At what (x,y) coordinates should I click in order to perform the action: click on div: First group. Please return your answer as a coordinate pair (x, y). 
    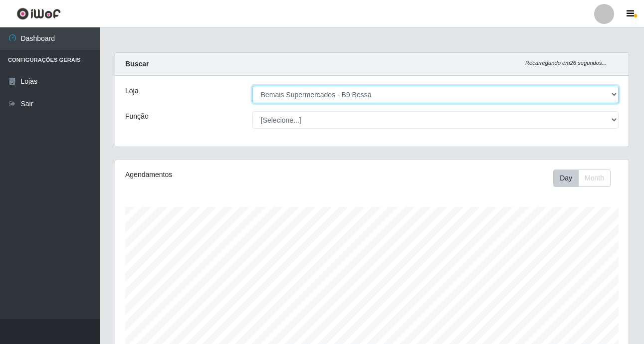
    Looking at the image, I should click on (582, 178).